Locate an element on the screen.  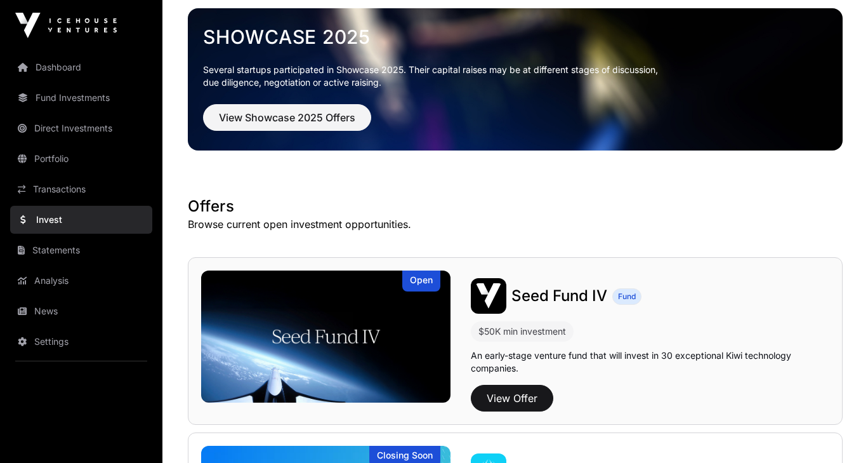
a: Direct Investments is located at coordinates (82, 128).